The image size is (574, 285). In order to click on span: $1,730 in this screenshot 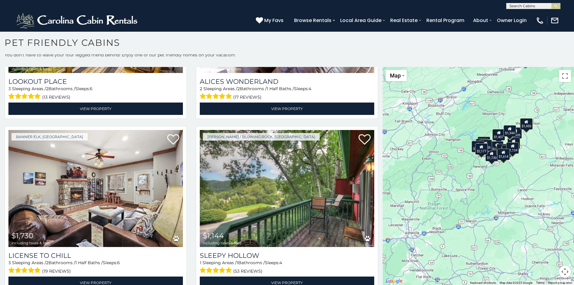, I will do `click(22, 235)`.